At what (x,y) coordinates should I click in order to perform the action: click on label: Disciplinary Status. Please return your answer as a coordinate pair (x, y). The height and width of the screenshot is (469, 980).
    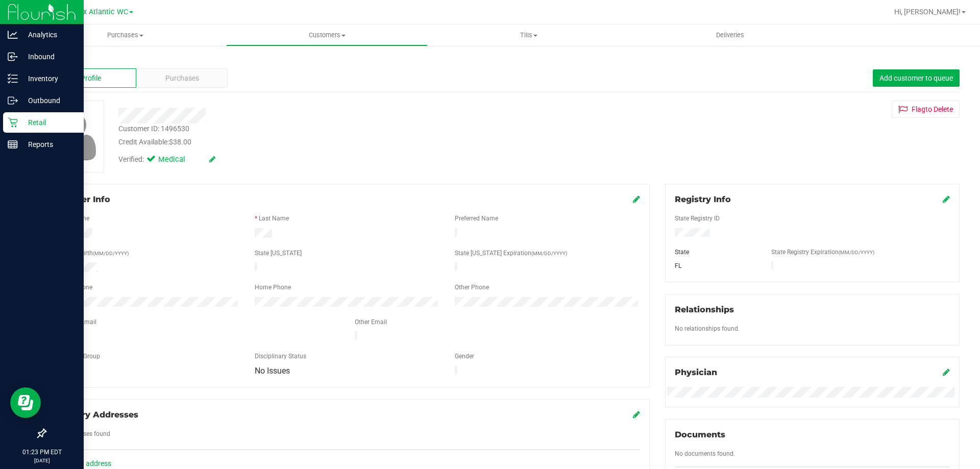
    Looking at the image, I should click on (280, 356).